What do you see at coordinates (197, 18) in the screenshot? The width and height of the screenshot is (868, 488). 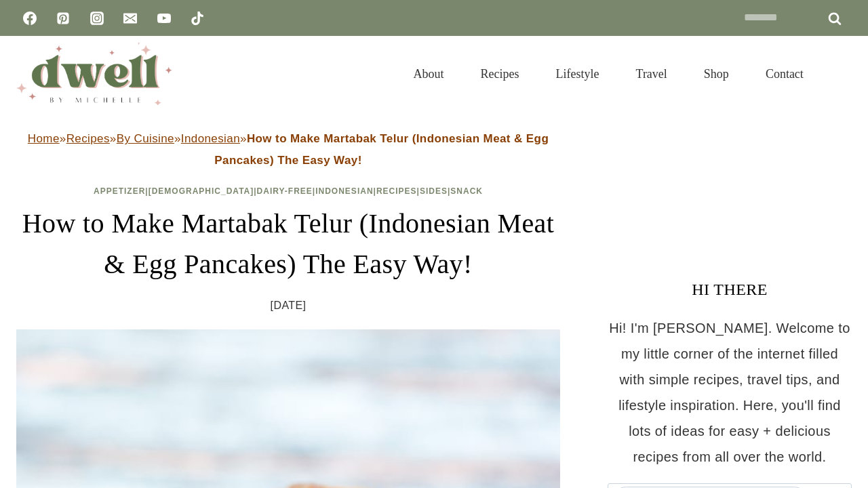 I see `a: TikTok` at bounding box center [197, 18].